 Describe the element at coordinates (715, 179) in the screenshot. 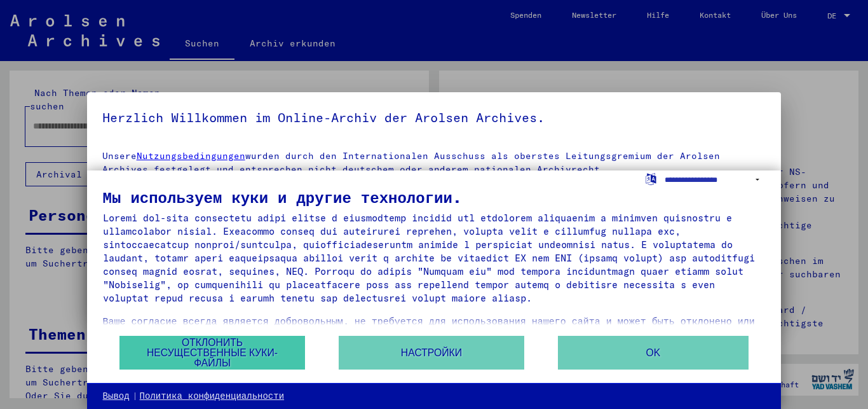

I see `select: Выберите язык` at that location.